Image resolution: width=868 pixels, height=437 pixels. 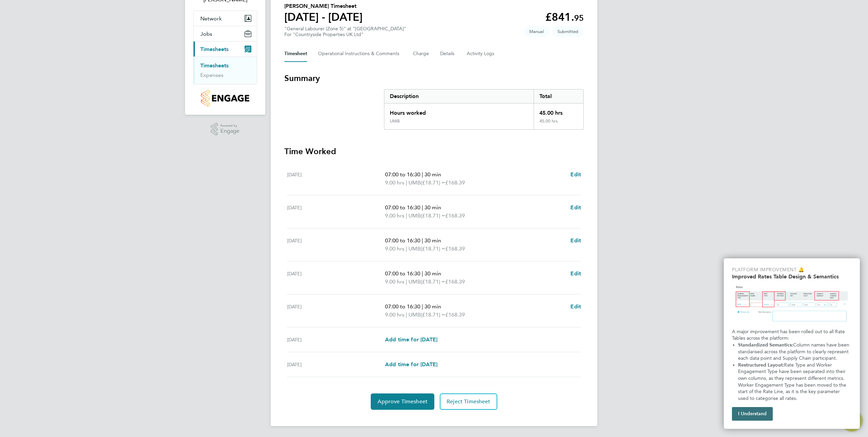 What do you see at coordinates (296, 54) in the screenshot?
I see `button: Timesheet` at bounding box center [296, 54].